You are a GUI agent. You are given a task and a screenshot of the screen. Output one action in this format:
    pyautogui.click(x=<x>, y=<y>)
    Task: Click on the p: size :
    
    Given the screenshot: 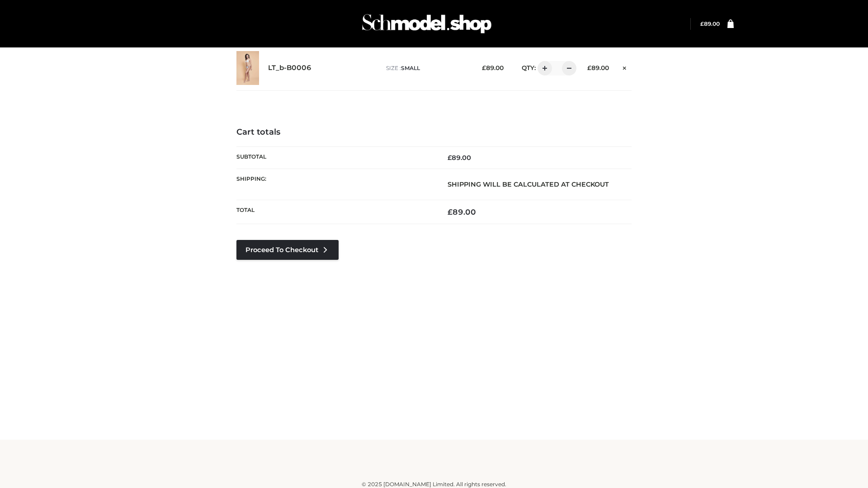 What is the action you would take?
    pyautogui.click(x=426, y=68)
    